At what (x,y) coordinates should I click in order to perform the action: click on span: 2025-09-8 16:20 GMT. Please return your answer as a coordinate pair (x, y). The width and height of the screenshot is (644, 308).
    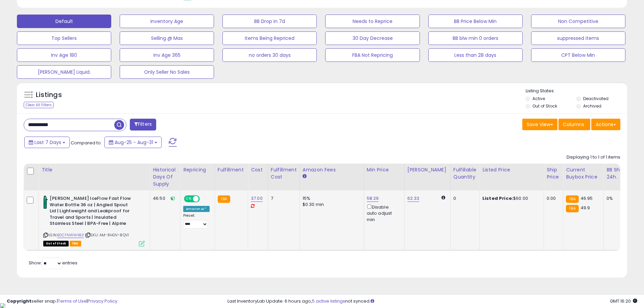
    Looking at the image, I should click on (624, 301).